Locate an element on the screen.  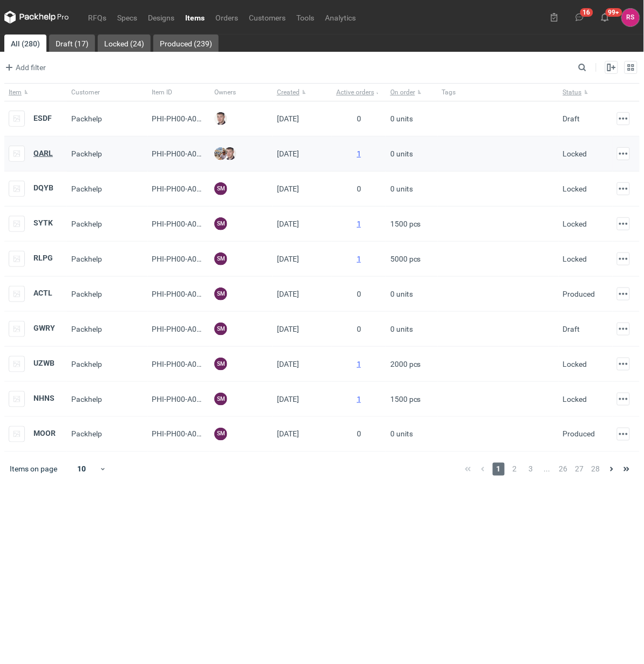
a: 1 is located at coordinates (359, 399).